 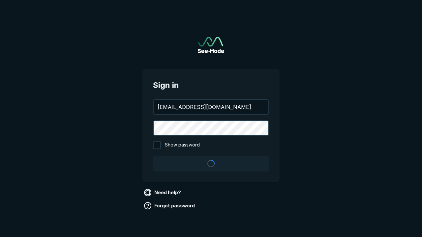 What do you see at coordinates (170, 206) in the screenshot?
I see `a: Forgot password` at bounding box center [170, 206].